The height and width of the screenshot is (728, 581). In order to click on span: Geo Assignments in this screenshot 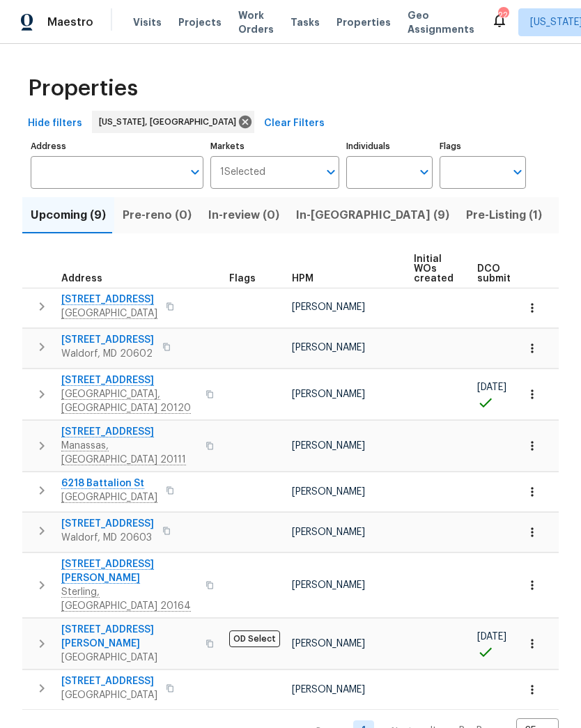, I will do `click(440, 22)`.